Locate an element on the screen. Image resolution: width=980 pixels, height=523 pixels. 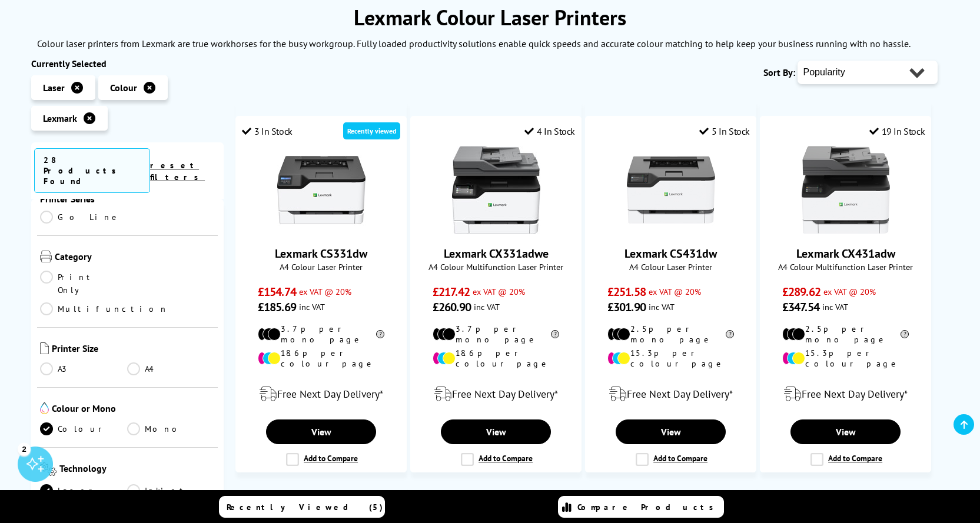
span: Printer Series is located at coordinates (128, 199).